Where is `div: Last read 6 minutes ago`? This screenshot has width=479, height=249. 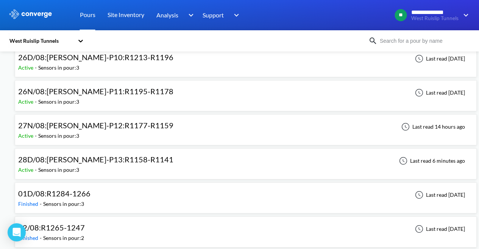
div: Last read 6 minutes ago is located at coordinates (431, 161).